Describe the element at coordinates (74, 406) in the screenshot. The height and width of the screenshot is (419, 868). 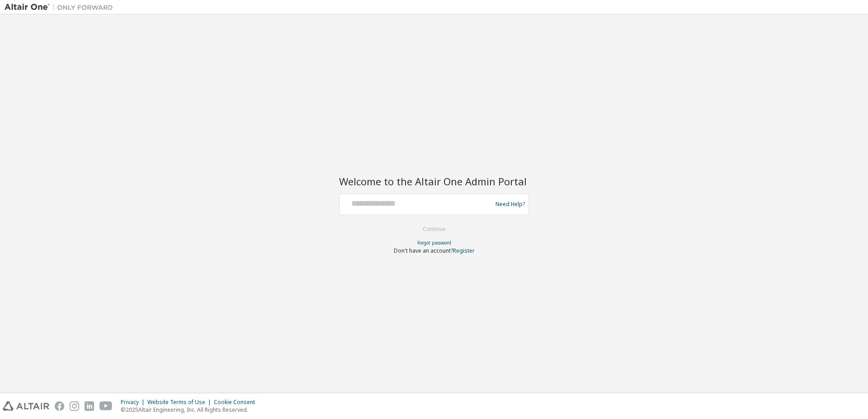
I see `img: instagram.svg` at that location.